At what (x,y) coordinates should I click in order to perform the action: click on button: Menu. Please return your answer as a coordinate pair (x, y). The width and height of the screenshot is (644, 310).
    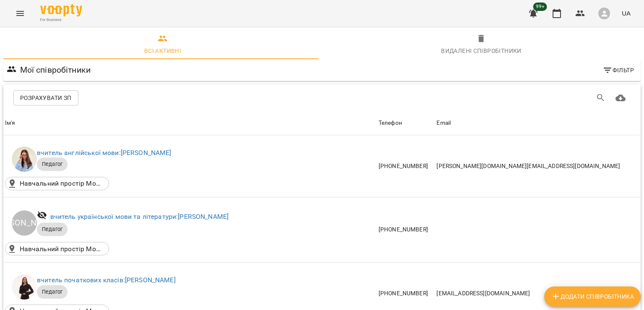
    Looking at the image, I should click on (20, 13).